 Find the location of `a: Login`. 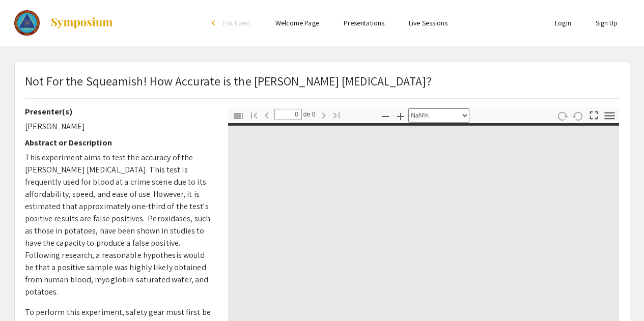

a: Login is located at coordinates (563, 23).